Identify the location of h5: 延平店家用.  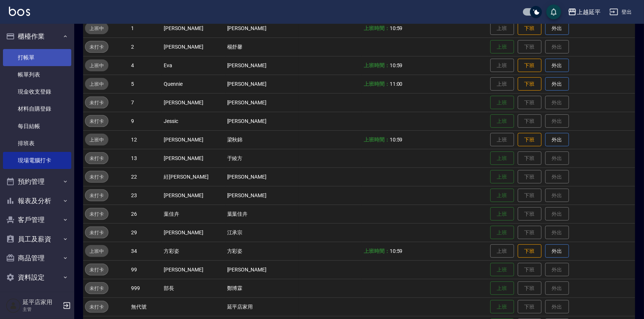
(42, 302).